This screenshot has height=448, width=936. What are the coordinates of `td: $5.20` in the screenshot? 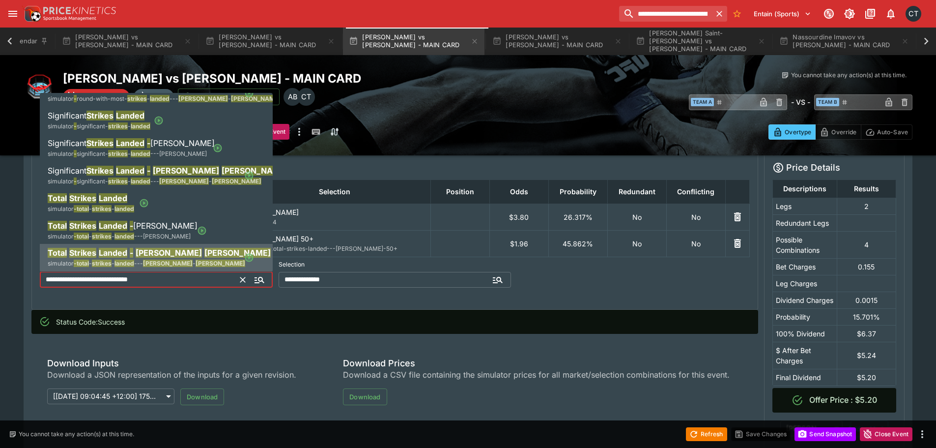 It's located at (866, 377).